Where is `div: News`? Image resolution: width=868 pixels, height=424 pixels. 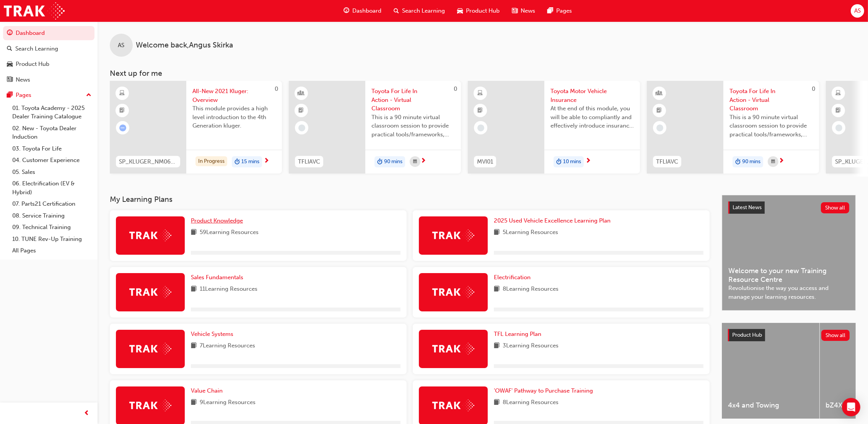 div: News is located at coordinates (23, 80).